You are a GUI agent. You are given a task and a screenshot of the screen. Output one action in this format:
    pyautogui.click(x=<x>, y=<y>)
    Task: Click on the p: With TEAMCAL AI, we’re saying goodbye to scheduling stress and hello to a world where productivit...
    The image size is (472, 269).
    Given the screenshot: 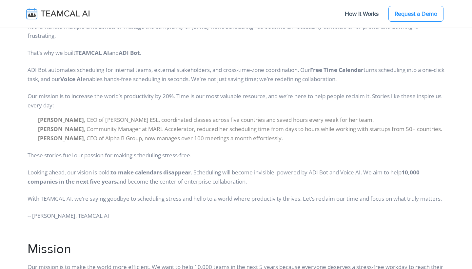 What is the action you would take?
    pyautogui.click(x=236, y=197)
    